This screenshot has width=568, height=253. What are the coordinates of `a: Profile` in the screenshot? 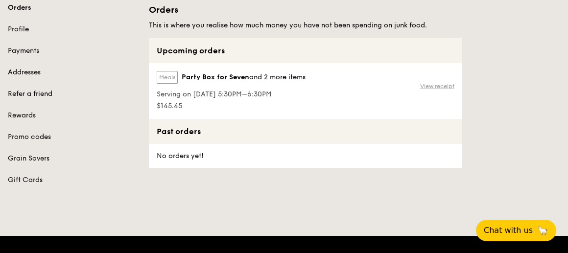 It's located at (72, 29).